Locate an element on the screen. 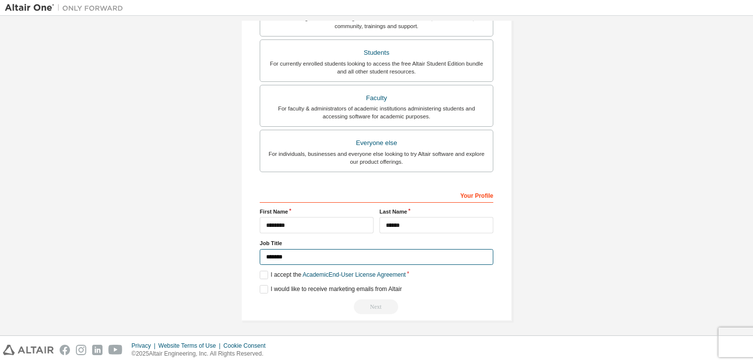  img: altair_logo.svg is located at coordinates (28, 349).